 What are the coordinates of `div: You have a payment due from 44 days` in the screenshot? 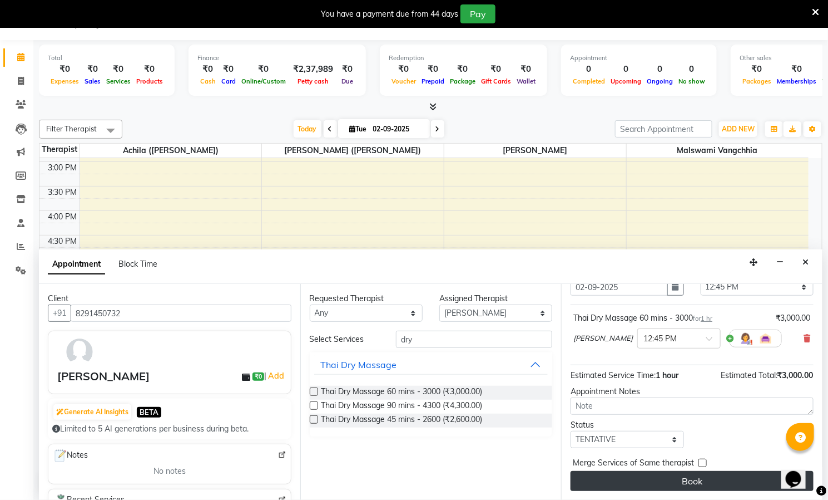 It's located at (389, 14).